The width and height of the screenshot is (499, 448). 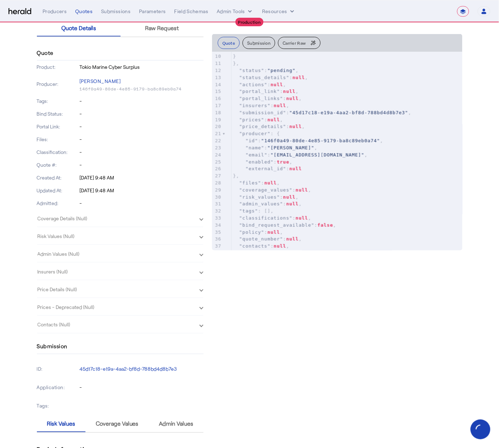 I want to click on div: 32, so click(x=217, y=211).